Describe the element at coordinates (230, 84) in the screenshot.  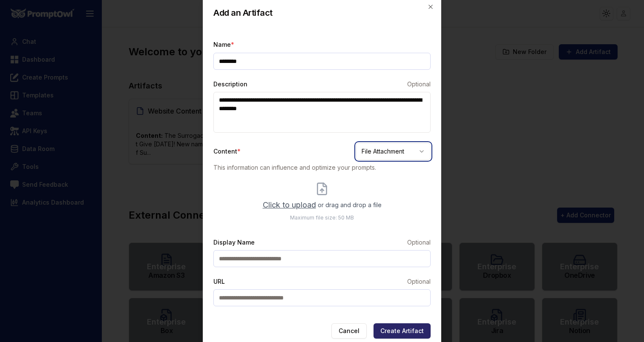
I see `label: Description` at that location.